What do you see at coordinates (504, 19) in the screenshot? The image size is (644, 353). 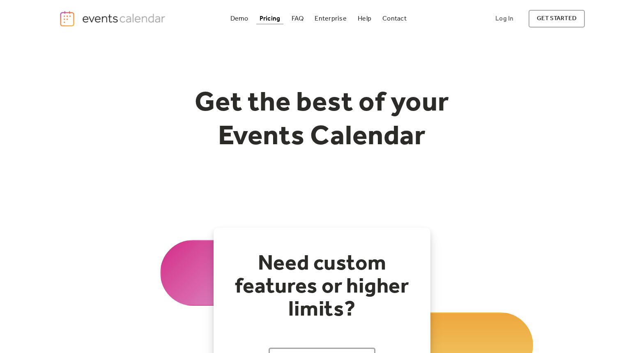 I see `a: Log In` at bounding box center [504, 19].